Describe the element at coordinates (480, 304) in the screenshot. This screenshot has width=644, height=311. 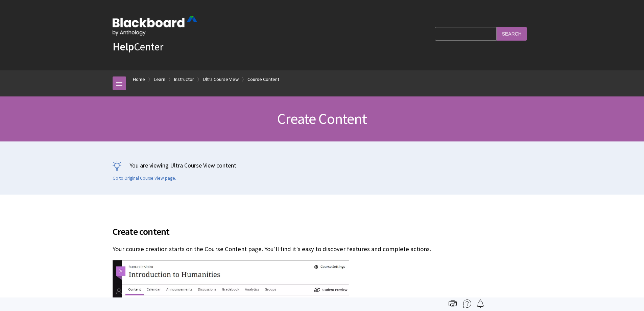
I see `img: Follow this page` at that location.